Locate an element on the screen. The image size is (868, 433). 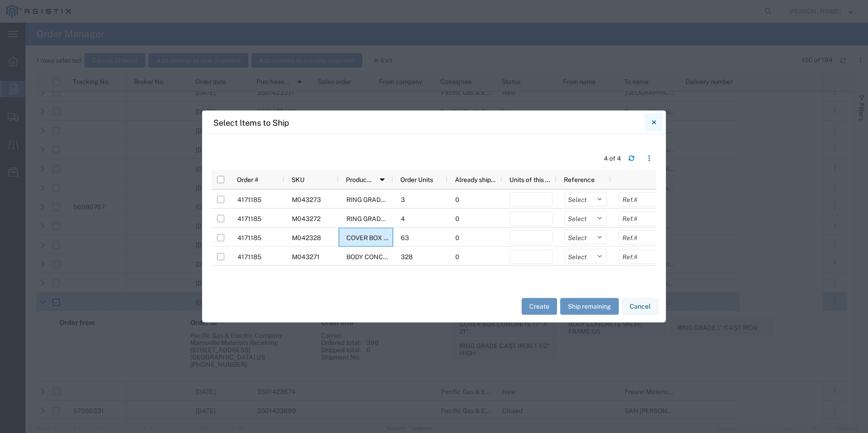
span: RING GRADE CAST IRON 1-1/2" HIGH is located at coordinates (400, 200).